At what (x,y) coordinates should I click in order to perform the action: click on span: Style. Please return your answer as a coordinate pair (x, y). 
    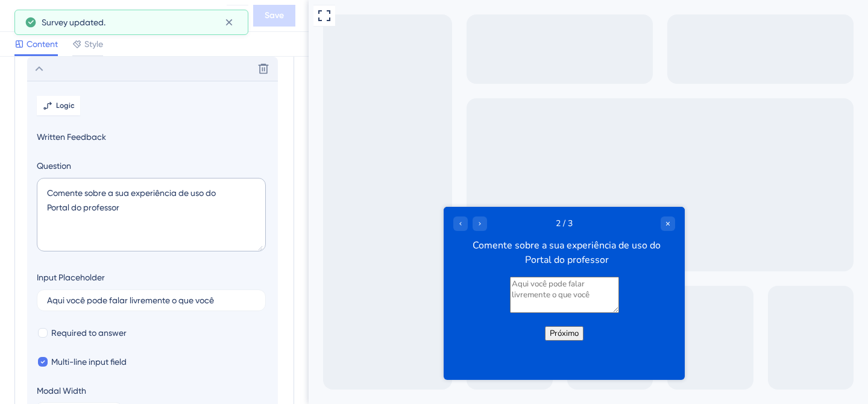
    Looking at the image, I should click on (94, 44).